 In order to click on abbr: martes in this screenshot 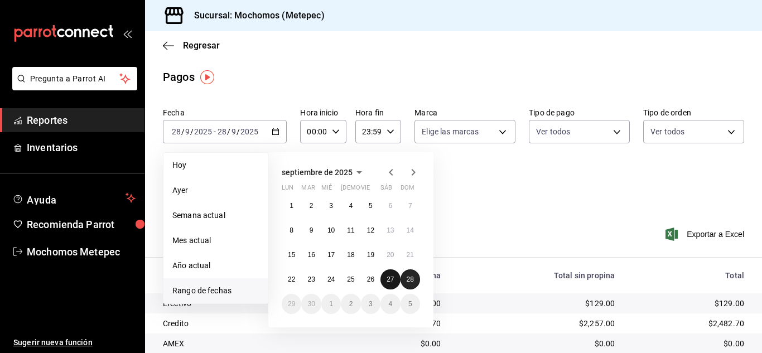, I will do `click(308, 190)`.